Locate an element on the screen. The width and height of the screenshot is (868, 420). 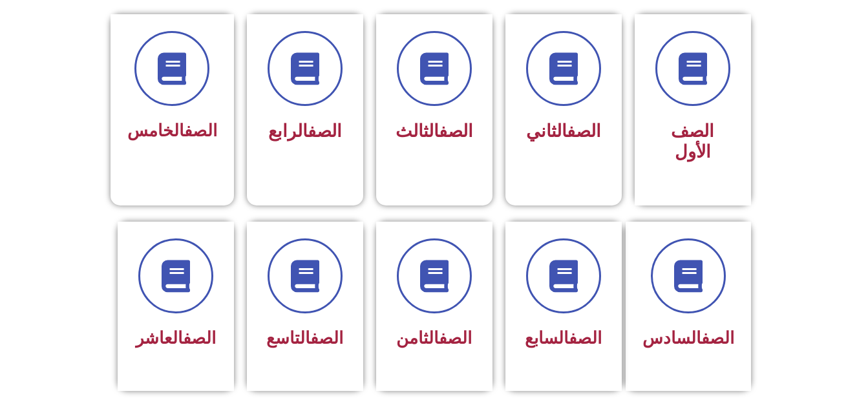
span: الثاني is located at coordinates (563, 132).